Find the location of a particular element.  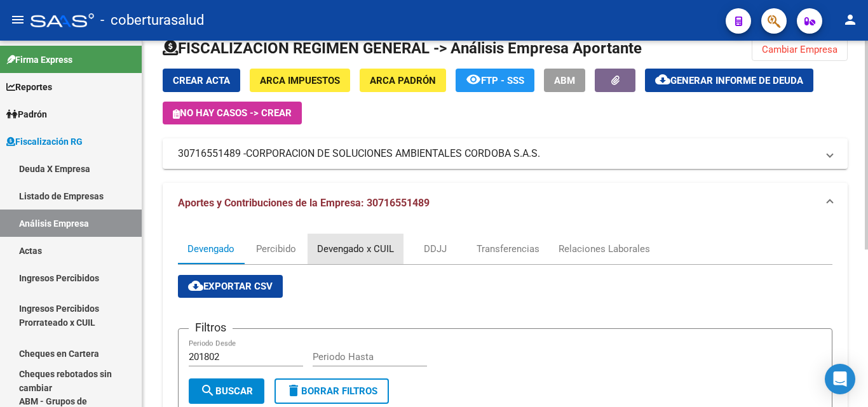

button: ARCA Impuestos is located at coordinates (300, 80).